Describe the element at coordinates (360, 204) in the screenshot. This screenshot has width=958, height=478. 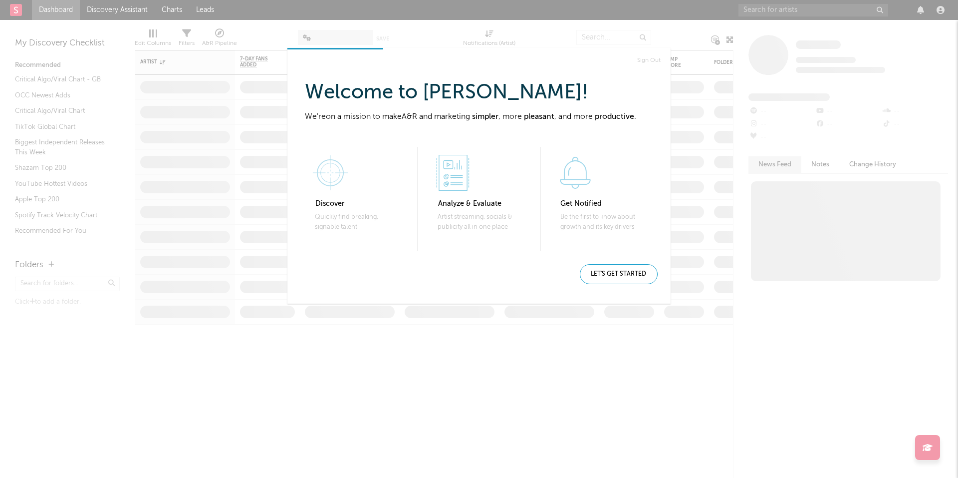
I see `p: Discover` at that location.